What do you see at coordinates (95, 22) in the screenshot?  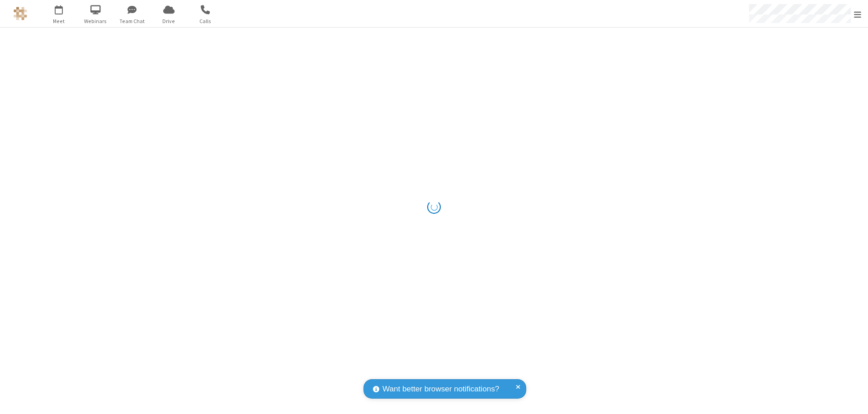 I see `span: Webinars` at bounding box center [95, 22].